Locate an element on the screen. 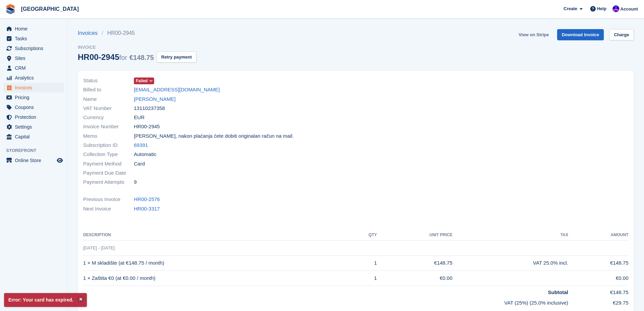  a: HR00-2576 is located at coordinates (147, 199).